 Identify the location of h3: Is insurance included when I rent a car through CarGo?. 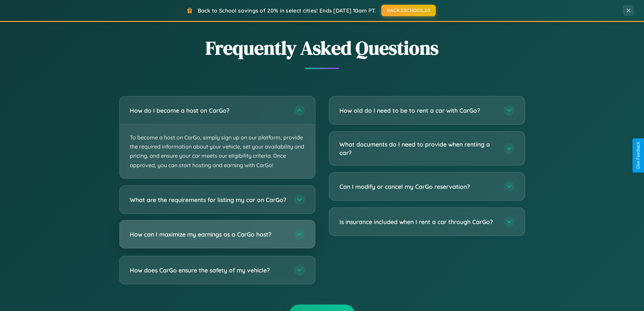
(418, 222).